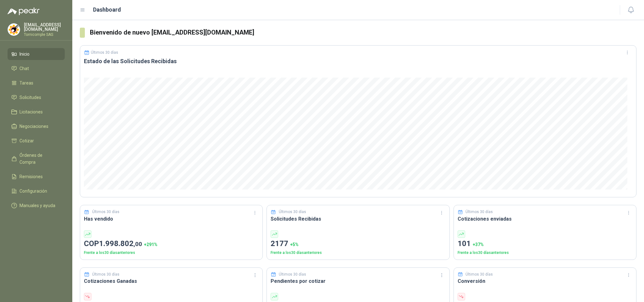 This screenshot has width=644, height=302. Describe the element at coordinates (358, 219) in the screenshot. I see `h3: Solicitudes Recibidas` at that location.